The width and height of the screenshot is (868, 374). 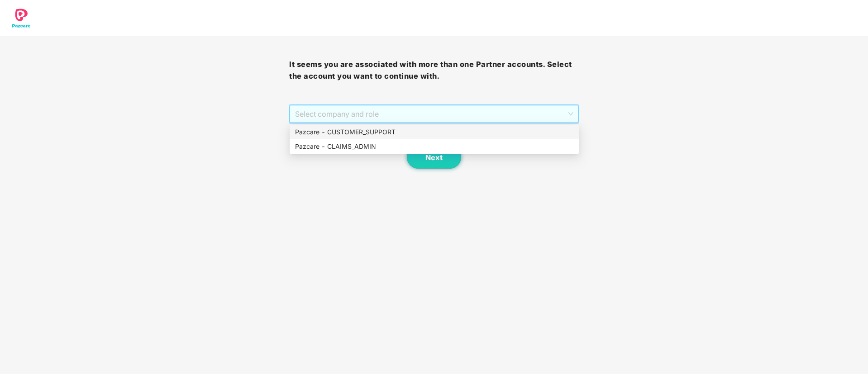 What do you see at coordinates (434, 158) in the screenshot?
I see `span: Next` at bounding box center [434, 158].